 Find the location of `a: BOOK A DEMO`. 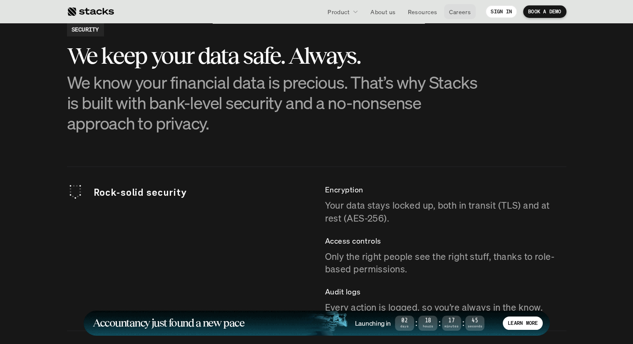

a: BOOK A DEMO is located at coordinates (545, 12).